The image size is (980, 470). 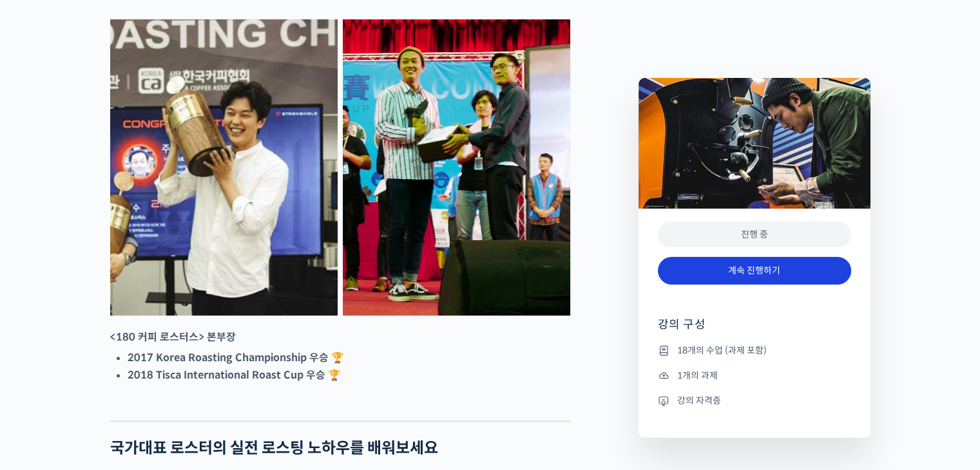 I want to click on li: 18개의 수업 (과제 포함), so click(x=755, y=350).